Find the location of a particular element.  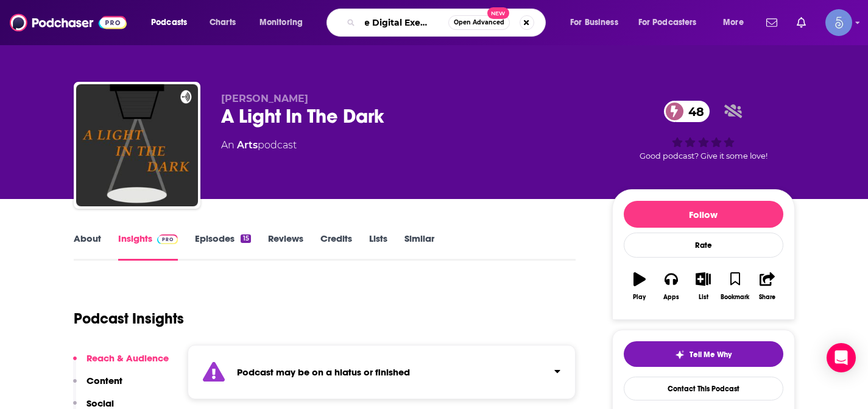

button: Apps is located at coordinates (671, 286).